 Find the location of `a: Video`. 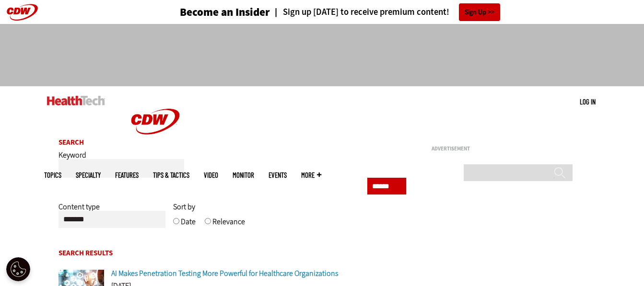

a: Video is located at coordinates (211, 175).